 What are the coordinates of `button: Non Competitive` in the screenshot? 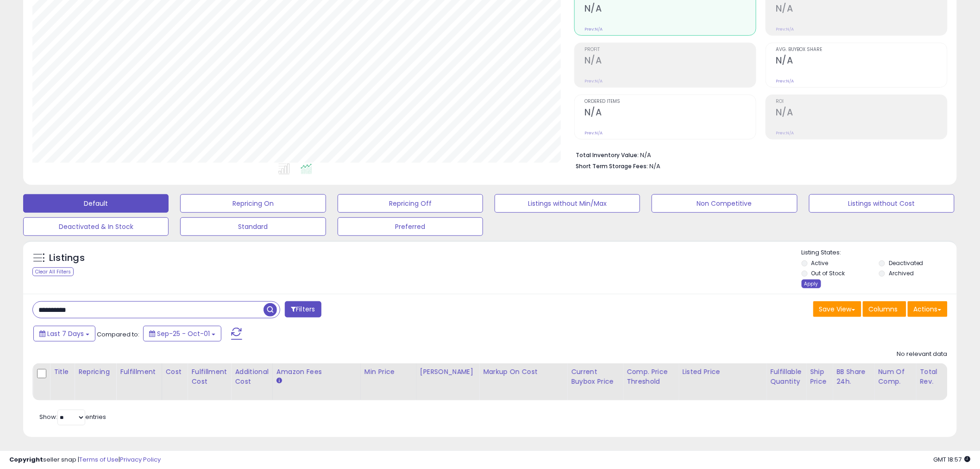 It's located at (725, 204).